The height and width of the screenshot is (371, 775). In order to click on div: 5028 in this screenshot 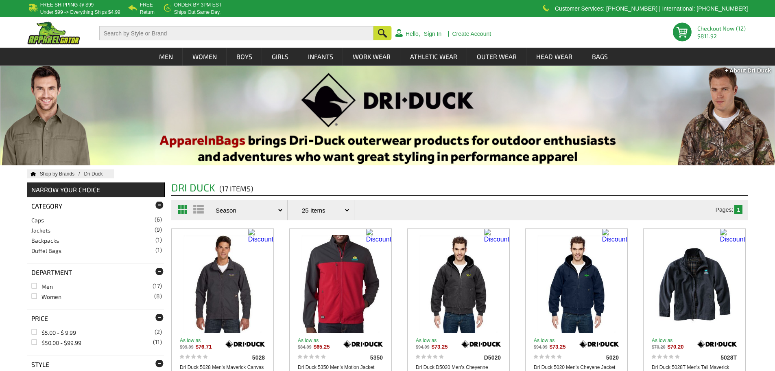, I will do `click(243, 357)`.